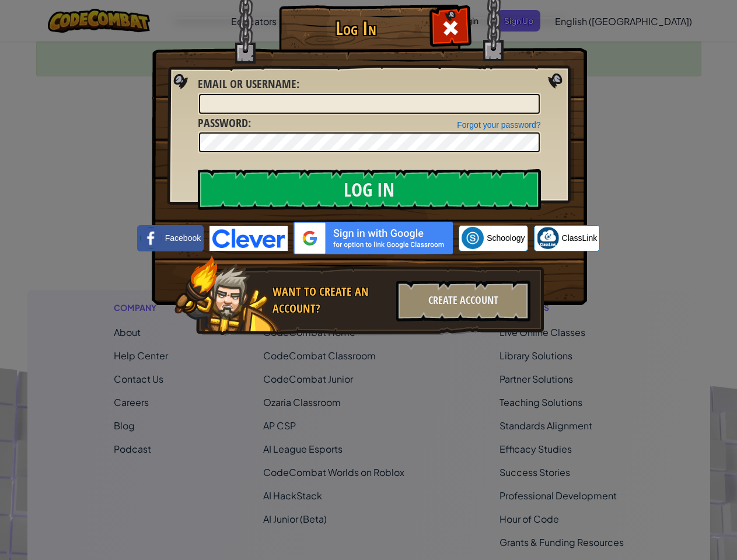 The width and height of the screenshot is (737, 560). Describe the element at coordinates (548, 238) in the screenshot. I see `img: classlink-logo-small.png` at that location.